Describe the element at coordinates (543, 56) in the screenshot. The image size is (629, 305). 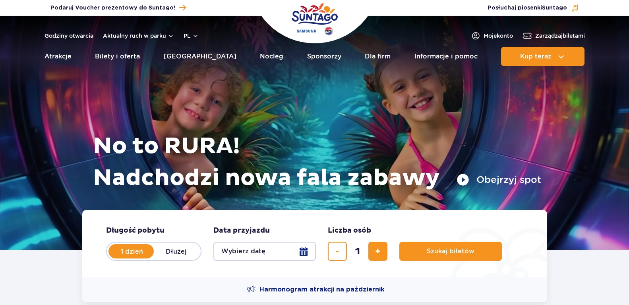
I see `button: Kup teraz` at that location.